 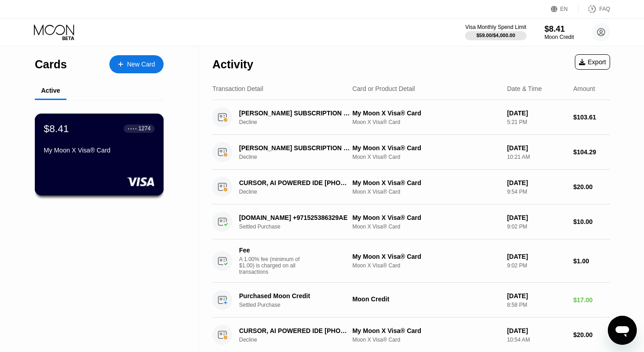 What do you see at coordinates (384, 89) in the screenshot?
I see `div: Card or Product Detail` at bounding box center [384, 89].